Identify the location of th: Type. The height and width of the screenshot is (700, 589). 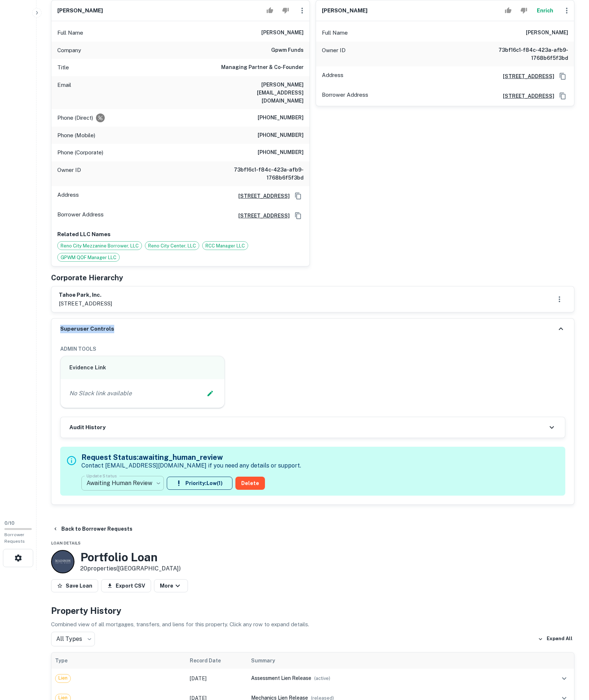
(118, 660).